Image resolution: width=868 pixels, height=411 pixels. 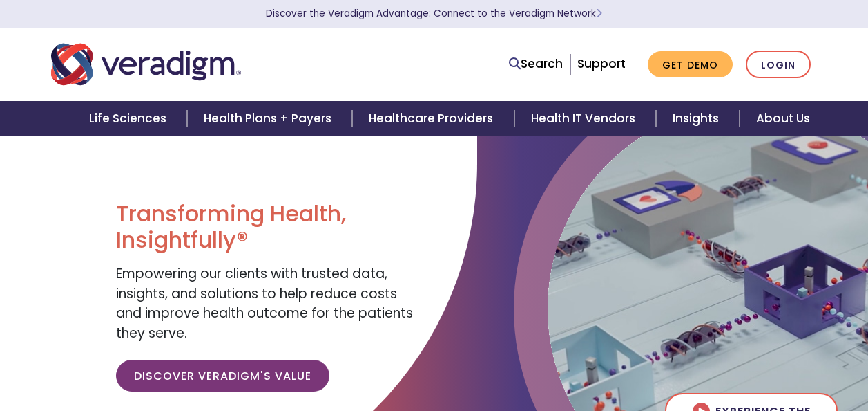 What do you see at coordinates (599, 13) in the screenshot?
I see `span: Learn More` at bounding box center [599, 13].